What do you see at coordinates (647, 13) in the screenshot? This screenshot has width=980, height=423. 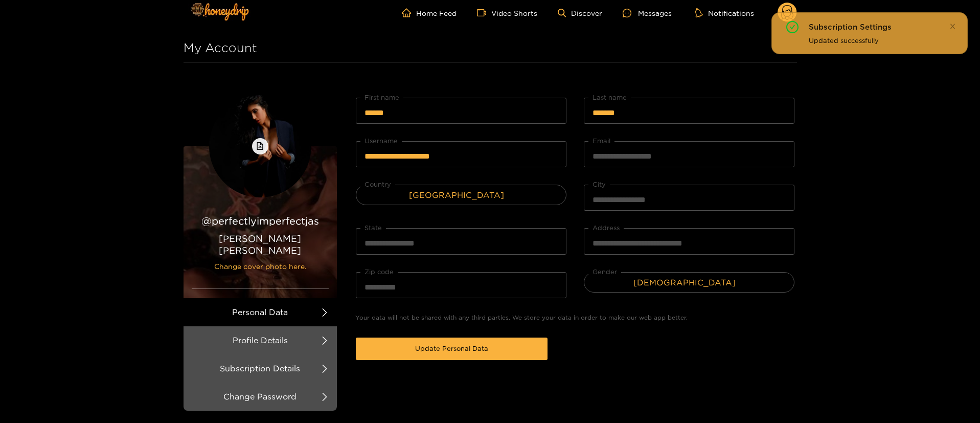 I see `div: Messages` at bounding box center [647, 13].